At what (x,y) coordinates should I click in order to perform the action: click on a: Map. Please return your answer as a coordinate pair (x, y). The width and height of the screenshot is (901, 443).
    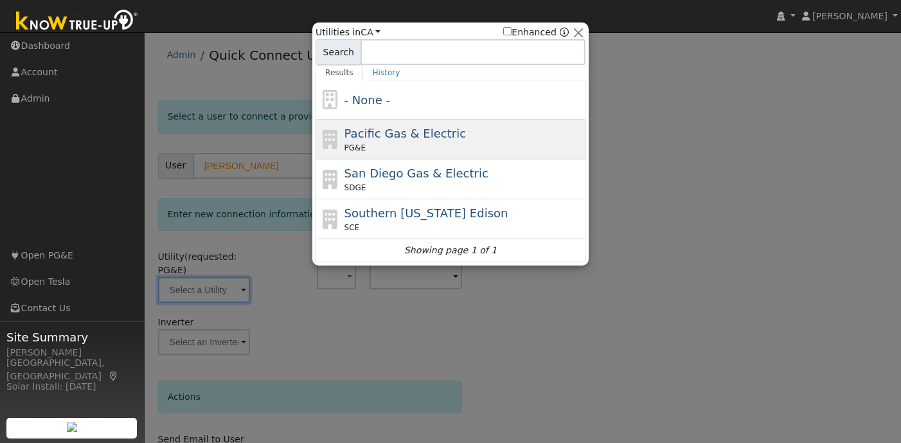
    Looking at the image, I should click on (114, 376).